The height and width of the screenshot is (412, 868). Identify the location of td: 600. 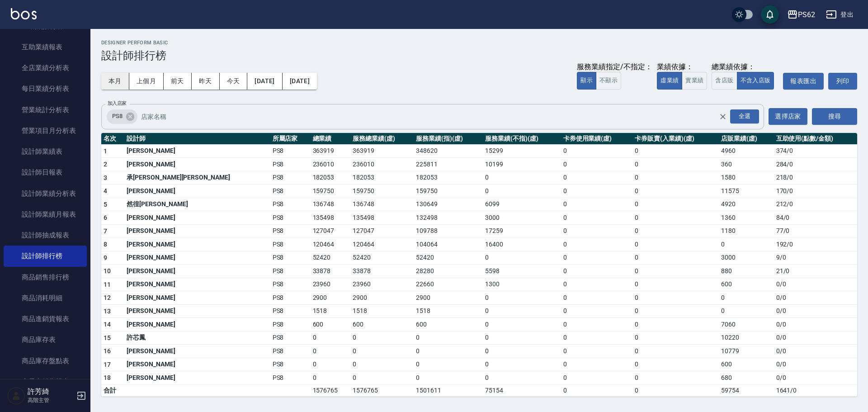
(746, 284).